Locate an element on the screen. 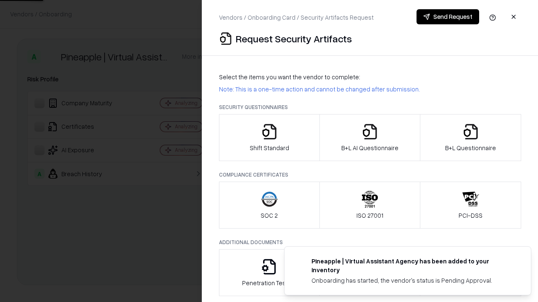 This screenshot has width=538, height=302. p: Select the items you want the vendor to complete: is located at coordinates (370, 77).